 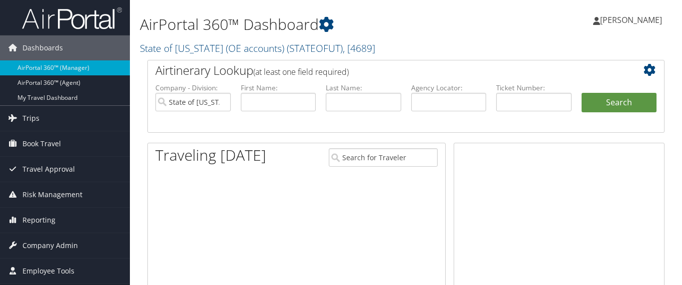 I want to click on h2: Airtinerary Lookup, so click(x=384, y=70).